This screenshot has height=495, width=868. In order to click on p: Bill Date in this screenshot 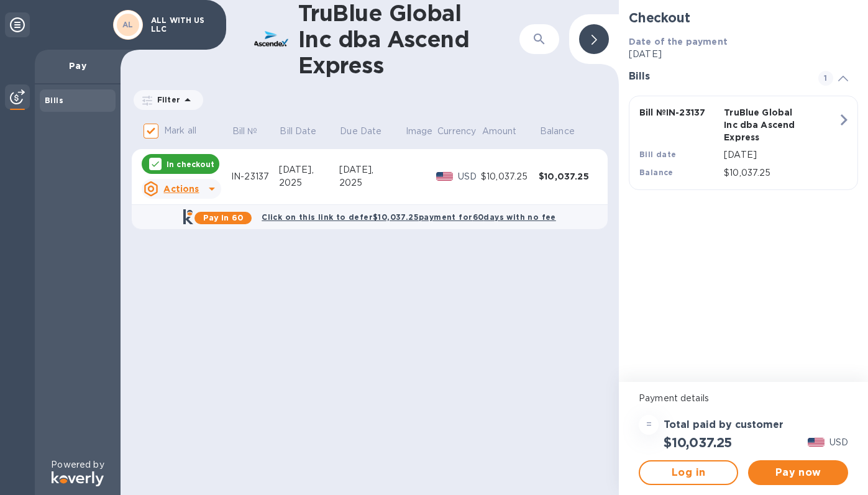, I will do `click(298, 131)`.